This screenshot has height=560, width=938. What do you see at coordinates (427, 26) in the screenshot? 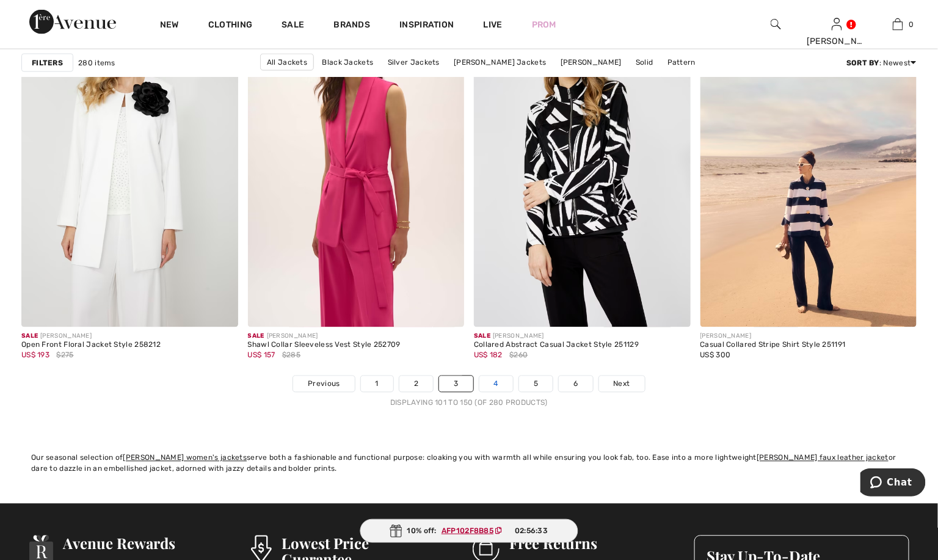
I see `span: Inspiration` at bounding box center [427, 26].